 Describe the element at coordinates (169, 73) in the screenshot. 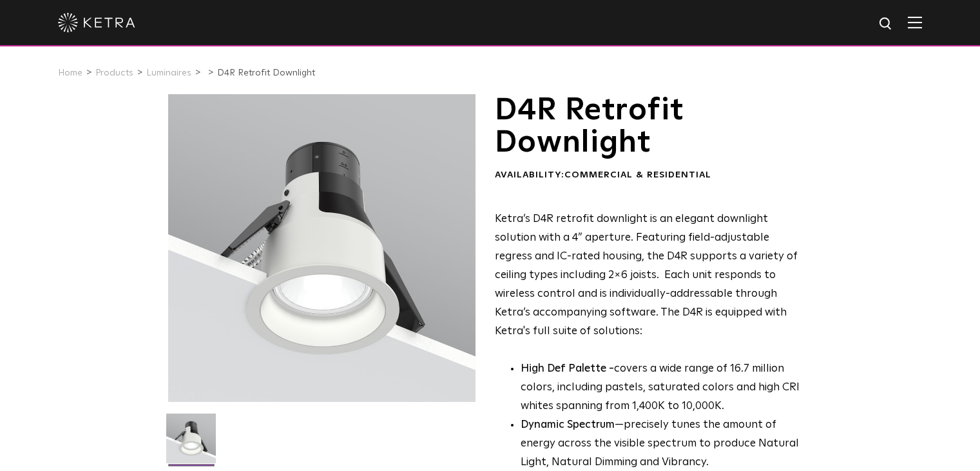

I see `a: Luminaires` at that location.